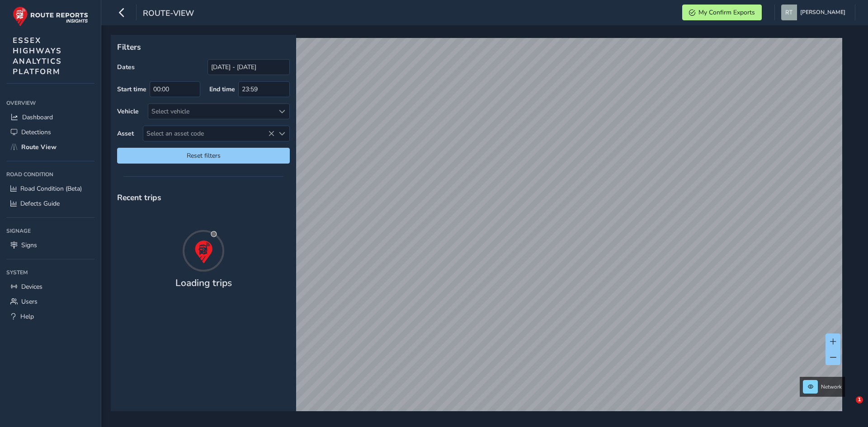 The height and width of the screenshot is (427, 868). What do you see at coordinates (722, 12) in the screenshot?
I see `button: My Confirm Exports` at bounding box center [722, 12].